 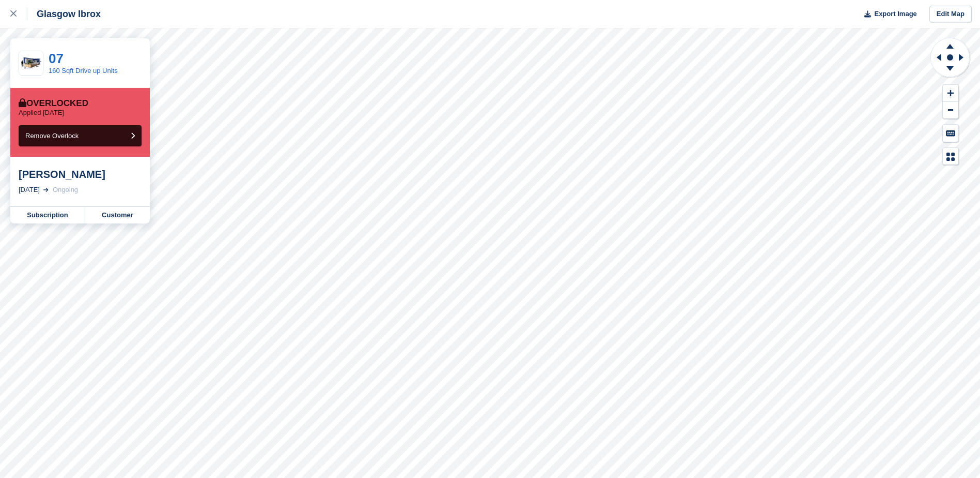 What do you see at coordinates (117, 215) in the screenshot?
I see `a: Customer` at bounding box center [117, 215].